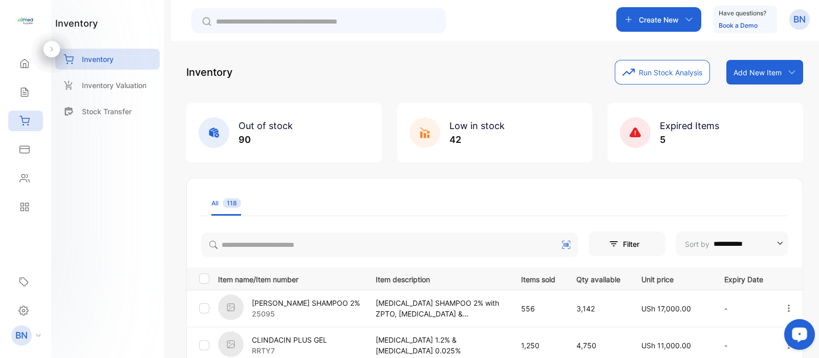 This screenshot has width=819, height=358. What do you see at coordinates (732, 244) in the screenshot?
I see `button: Sort by` at bounding box center [732, 244].